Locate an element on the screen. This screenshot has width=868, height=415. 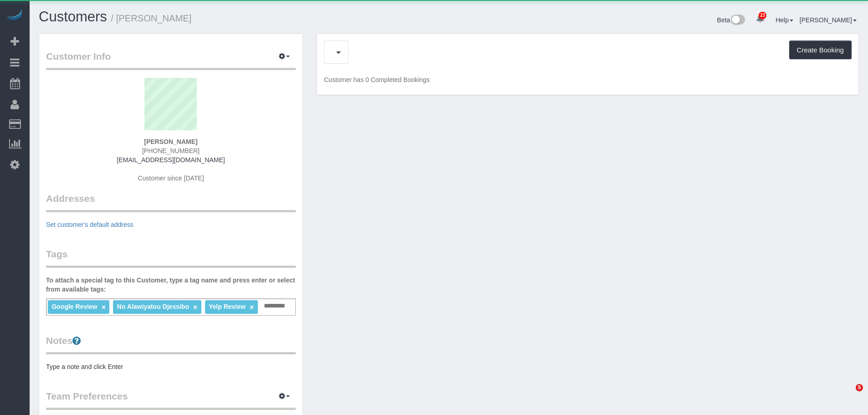
p: Customer has 0 Completed Bookings is located at coordinates (588, 80).